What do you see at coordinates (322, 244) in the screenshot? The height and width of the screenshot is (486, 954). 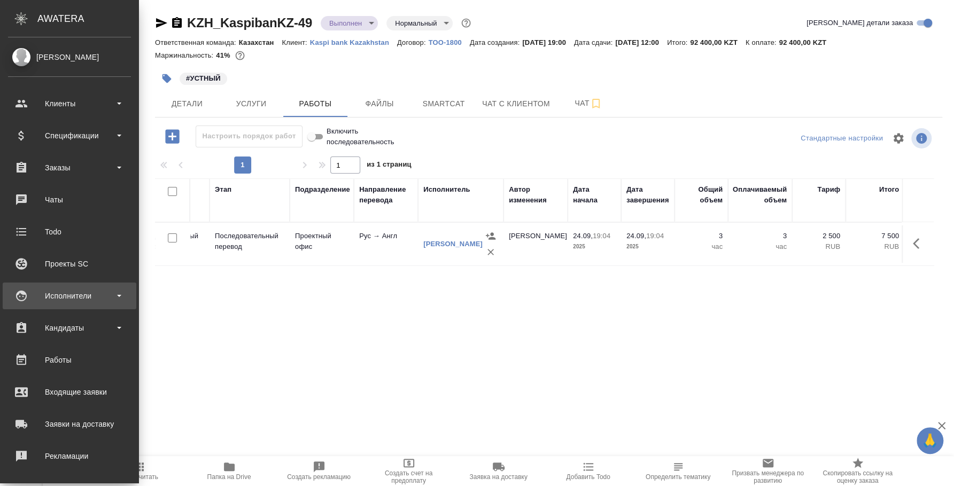 I see `td: Проектный офис` at bounding box center [322, 244].